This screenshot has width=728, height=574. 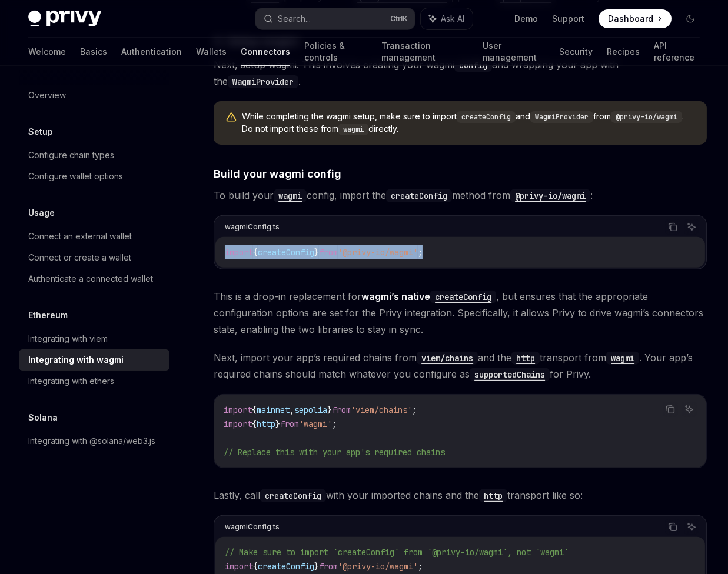 I want to click on span: Next, setup wagmi. This involves creating your wagmi and wrapping your app with the ., so click(x=460, y=73).